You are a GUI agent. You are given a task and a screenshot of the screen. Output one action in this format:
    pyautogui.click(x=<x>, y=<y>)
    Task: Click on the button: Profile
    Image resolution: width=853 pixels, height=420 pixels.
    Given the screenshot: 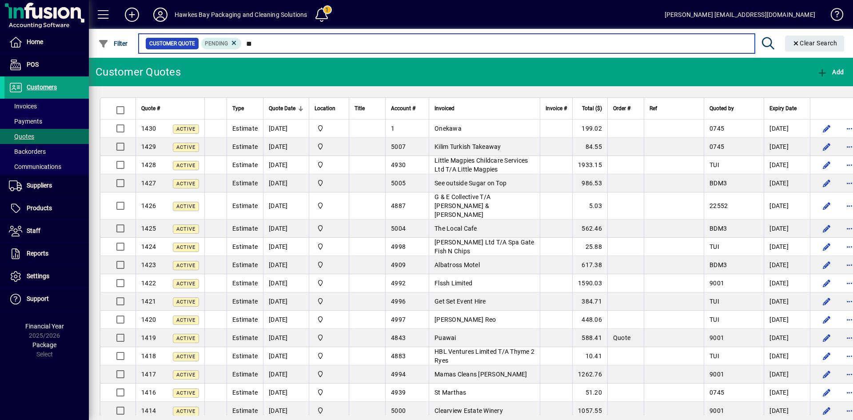 What is the action you would take?
    pyautogui.click(x=160, y=15)
    